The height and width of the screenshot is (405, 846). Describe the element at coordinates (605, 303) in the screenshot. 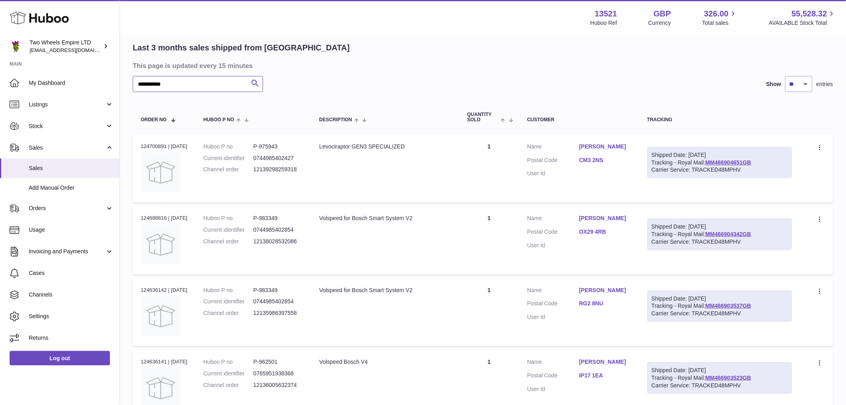

I see `a: RG2 8NU` at that location.